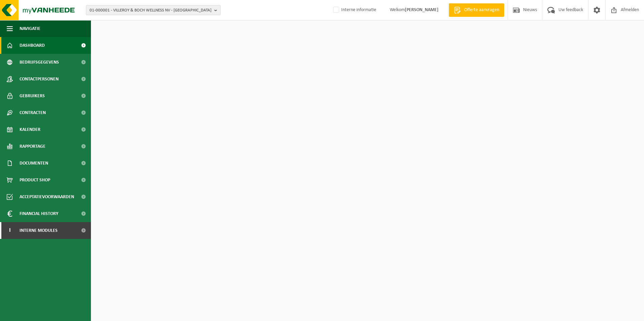 Image resolution: width=644 pixels, height=321 pixels. I want to click on span: Financial History, so click(39, 214).